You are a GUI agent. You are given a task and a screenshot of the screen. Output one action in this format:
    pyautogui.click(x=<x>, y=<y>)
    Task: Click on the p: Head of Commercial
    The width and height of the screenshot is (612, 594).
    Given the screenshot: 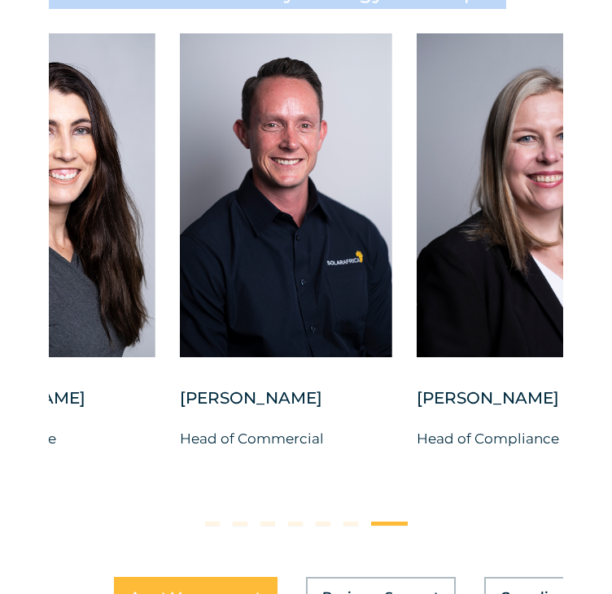 What is the action you would take?
    pyautogui.click(x=286, y=438)
    